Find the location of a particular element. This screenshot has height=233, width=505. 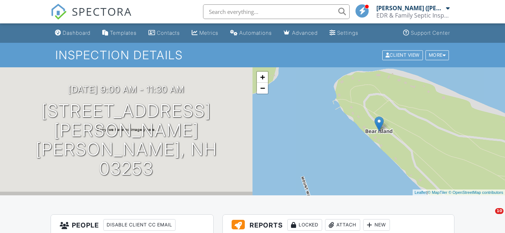

div: Attach is located at coordinates (342, 225).